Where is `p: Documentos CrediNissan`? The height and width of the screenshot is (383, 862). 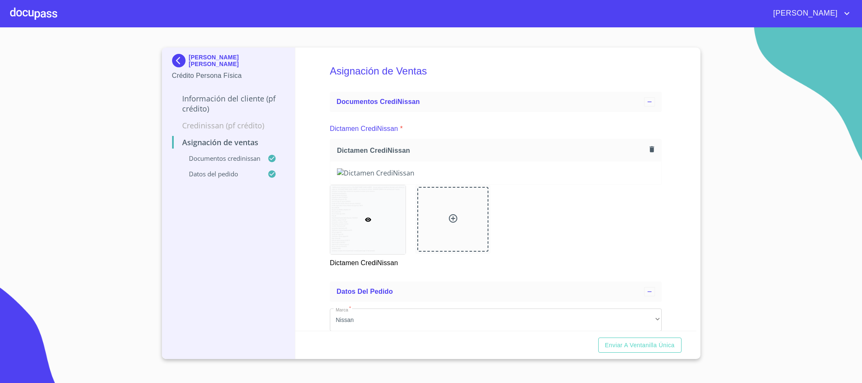 p: Documentos CrediNissan is located at coordinates (220, 158).